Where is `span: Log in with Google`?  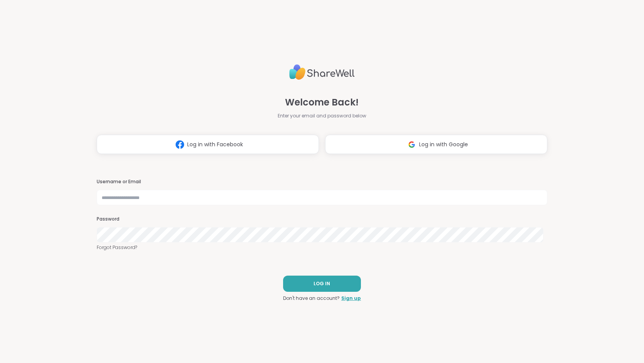
span: Log in with Google is located at coordinates (443, 144).